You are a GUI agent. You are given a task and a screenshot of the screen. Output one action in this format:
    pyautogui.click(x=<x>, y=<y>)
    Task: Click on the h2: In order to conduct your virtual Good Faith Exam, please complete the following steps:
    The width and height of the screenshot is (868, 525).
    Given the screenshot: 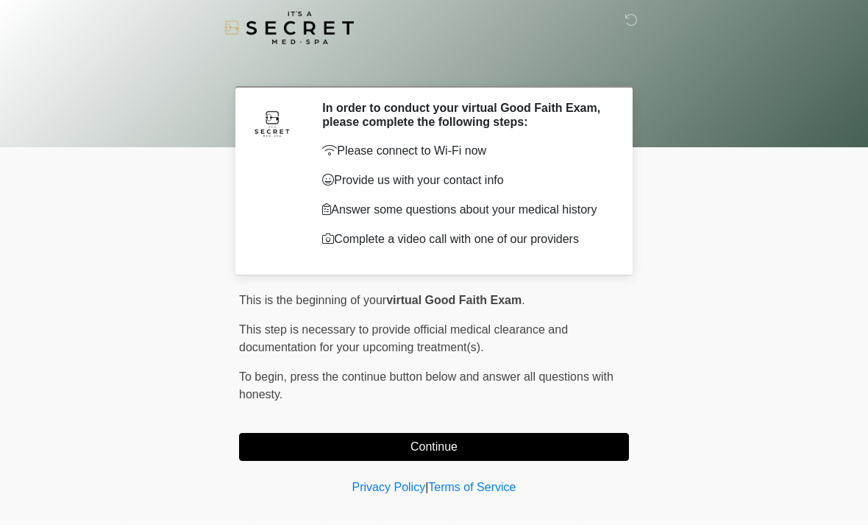 What is the action you would take?
    pyautogui.click(x=464, y=115)
    